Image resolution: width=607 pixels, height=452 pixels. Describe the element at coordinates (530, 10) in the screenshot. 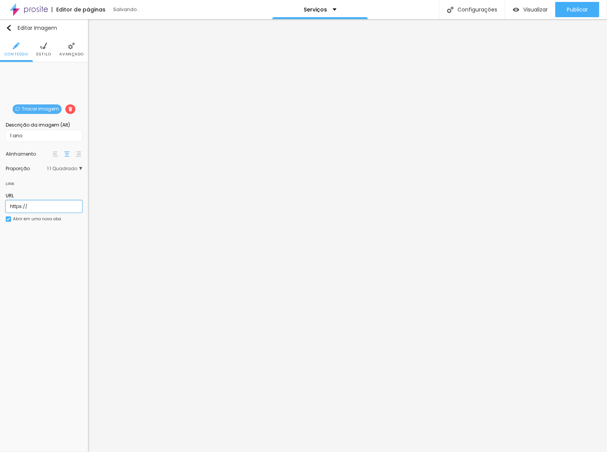

I see `button: Visualizar` at that location.